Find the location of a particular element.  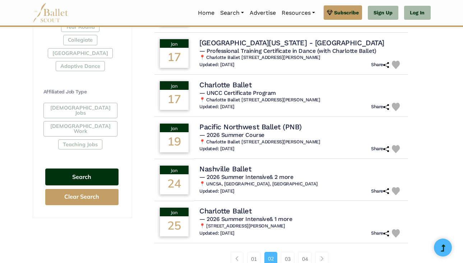

a: Home is located at coordinates (206, 13).